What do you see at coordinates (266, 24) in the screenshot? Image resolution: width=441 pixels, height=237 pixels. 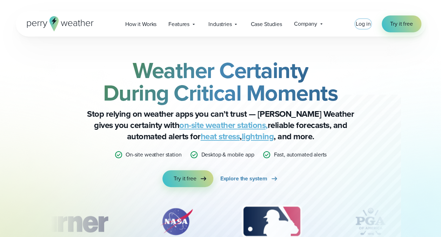 I see `a: Case Studies` at bounding box center [266, 24].